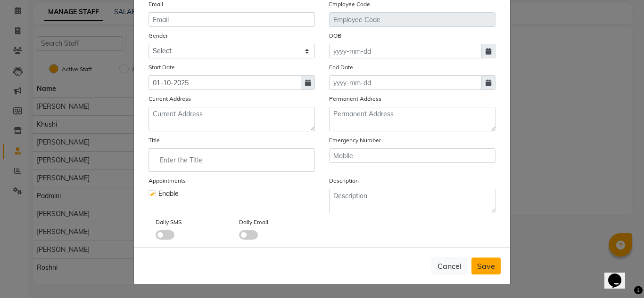 The height and width of the screenshot is (298, 644). Describe the element at coordinates (169, 222) in the screenshot. I see `label: Daily SMS` at that location.